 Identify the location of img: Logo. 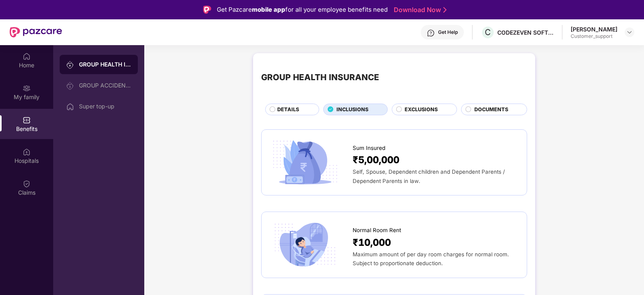
(207, 9).